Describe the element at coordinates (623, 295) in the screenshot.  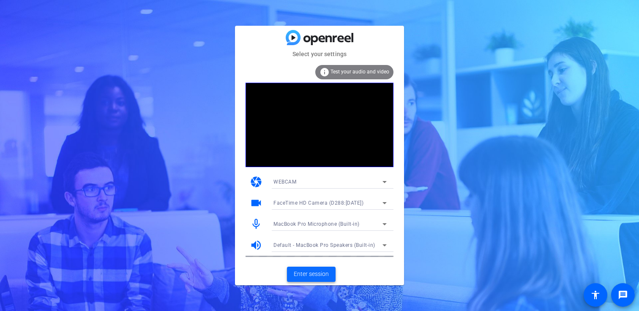
I see `mat-icon: message` at that location.